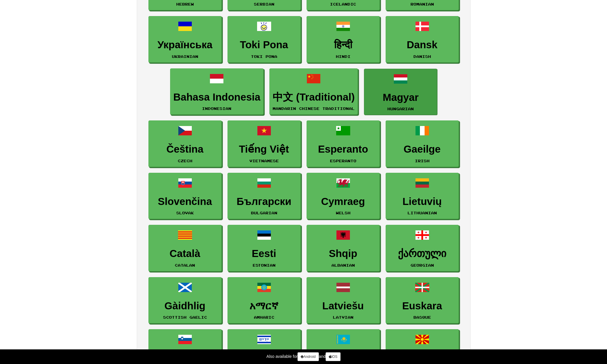 Image resolution: width=607 pixels, height=364 pixels. I want to click on a: EuskaraBasque, so click(422, 300).